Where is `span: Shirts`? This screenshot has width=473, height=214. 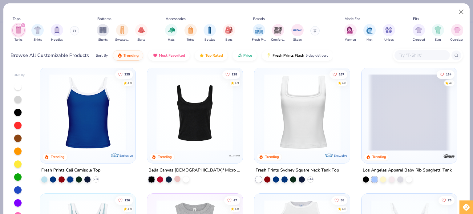 span: Shirts is located at coordinates (38, 40).